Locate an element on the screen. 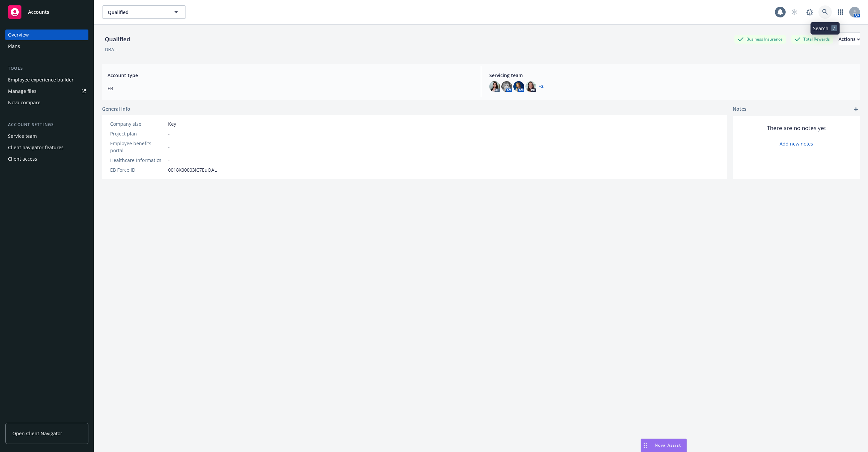 Image resolution: width=868 pixels, height=452 pixels. div: Actions is located at coordinates (850, 39).